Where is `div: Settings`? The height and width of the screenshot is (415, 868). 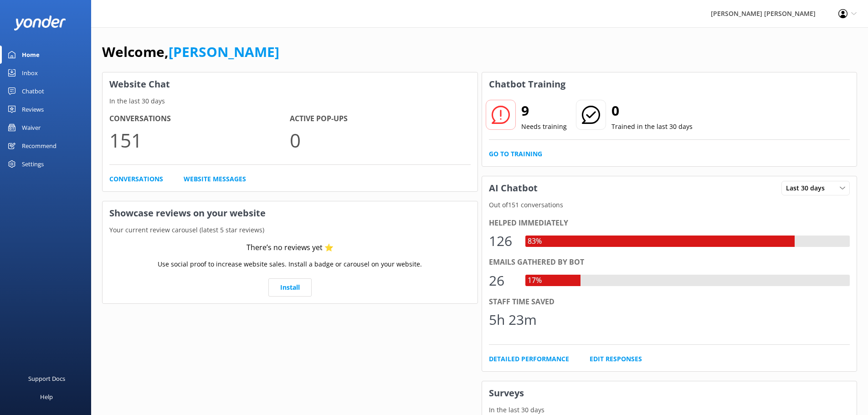 div: Settings is located at coordinates (33, 164).